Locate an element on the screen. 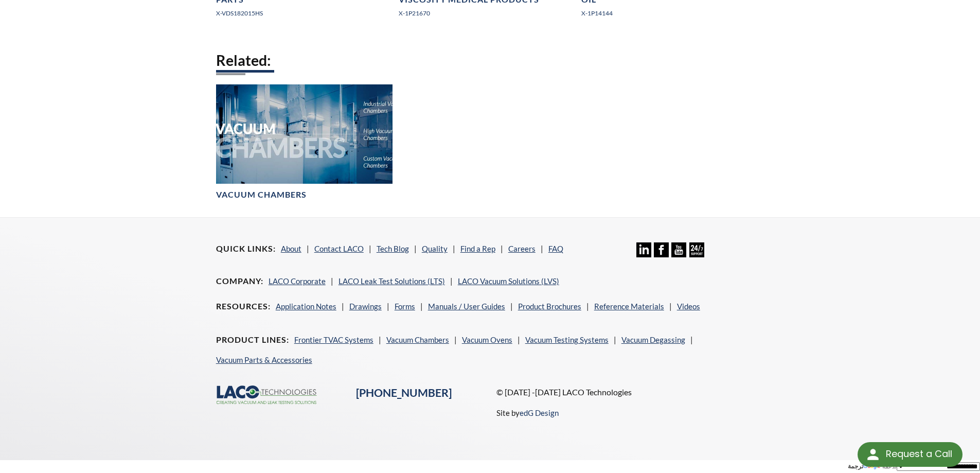  a: Vacuum Chambers is located at coordinates (418, 339).